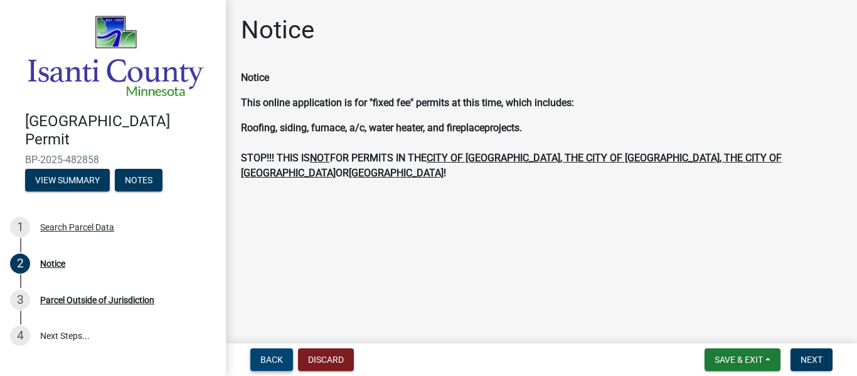 This screenshot has height=376, width=857. I want to click on div: Parcel Outside of Jurisdiction, so click(97, 300).